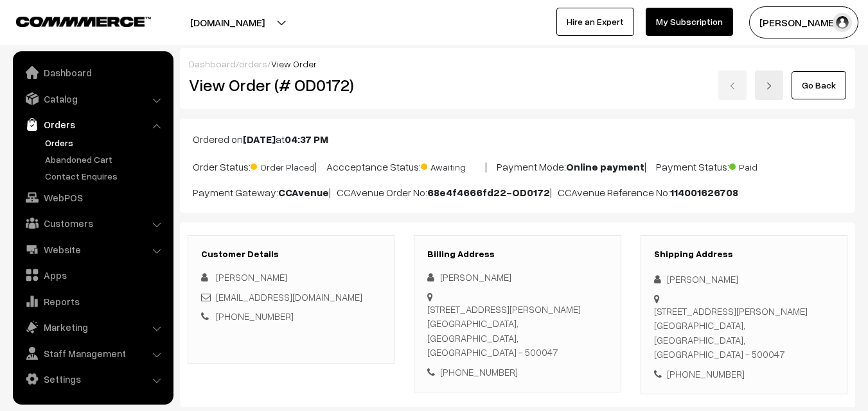 This screenshot has height=411, width=868. I want to click on a: Staff Management, so click(92, 353).